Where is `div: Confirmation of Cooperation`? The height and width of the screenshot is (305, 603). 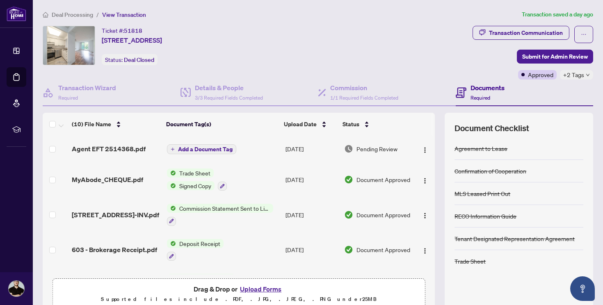 div: Confirmation of Cooperation is located at coordinates (490, 171).